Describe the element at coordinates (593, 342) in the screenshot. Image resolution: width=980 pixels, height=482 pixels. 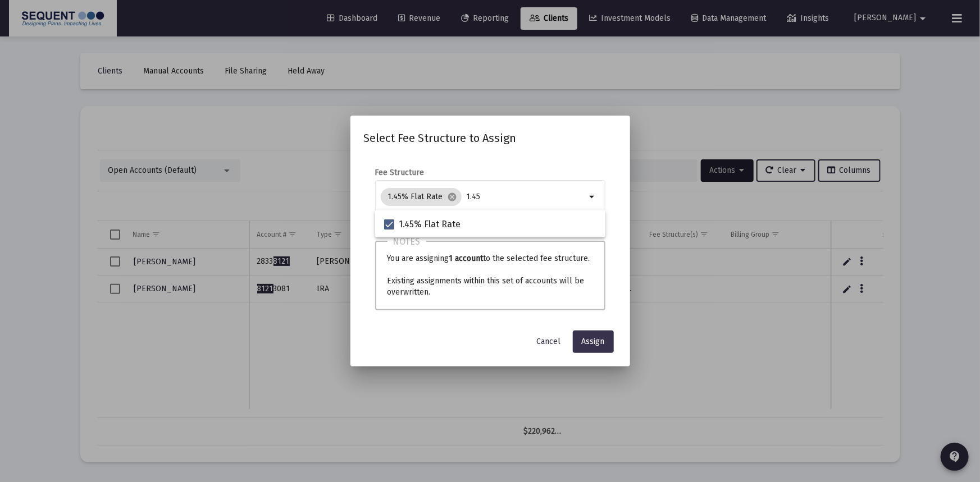
I see `span: Assign` at that location.